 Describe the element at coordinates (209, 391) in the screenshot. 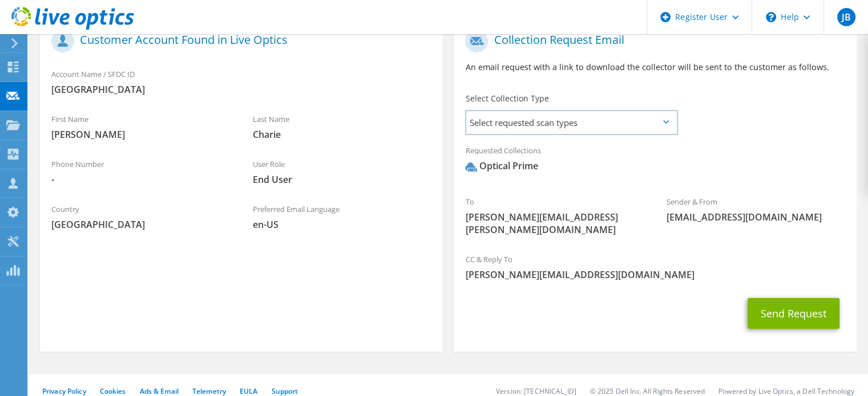

I see `a: Telemetry` at that location.